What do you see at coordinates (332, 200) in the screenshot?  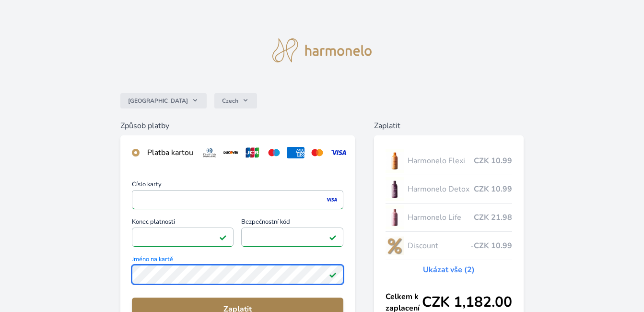 I see `img: visa` at bounding box center [332, 200].